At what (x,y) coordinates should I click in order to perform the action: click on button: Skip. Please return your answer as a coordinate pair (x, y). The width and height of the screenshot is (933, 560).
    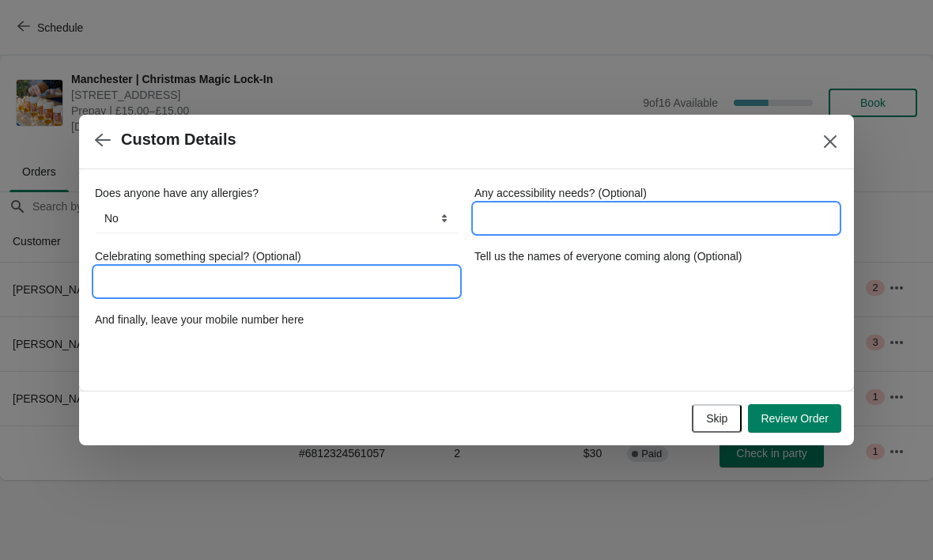
    Looking at the image, I should click on (717, 419).